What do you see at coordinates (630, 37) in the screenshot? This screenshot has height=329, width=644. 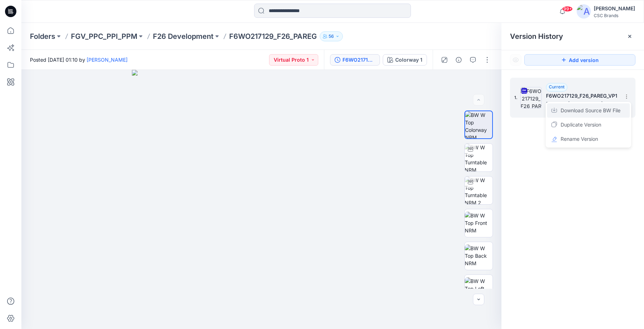 I see `button: Close` at bounding box center [630, 37].